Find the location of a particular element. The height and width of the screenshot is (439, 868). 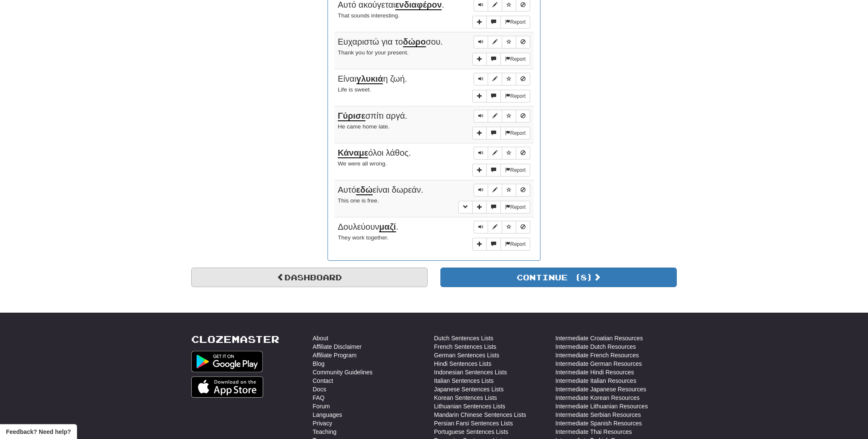

a: German Sentences Lists is located at coordinates (466, 355).